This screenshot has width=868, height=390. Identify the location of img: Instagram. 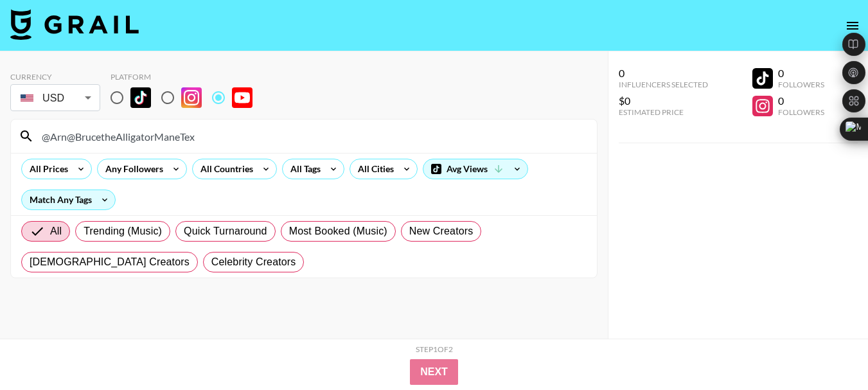
(191, 98).